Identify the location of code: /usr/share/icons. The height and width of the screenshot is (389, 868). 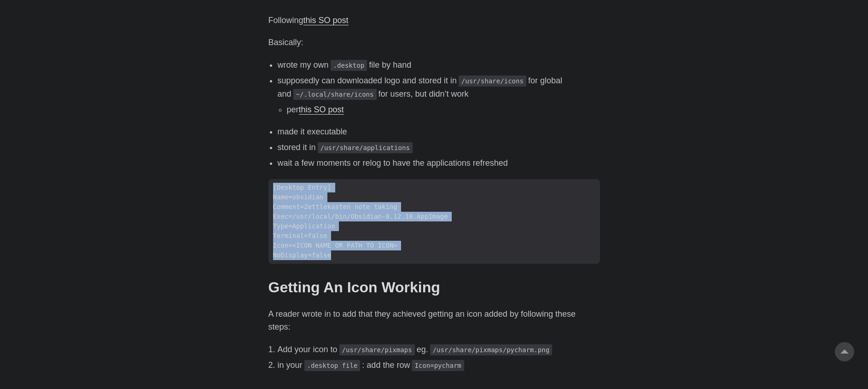
(493, 81).